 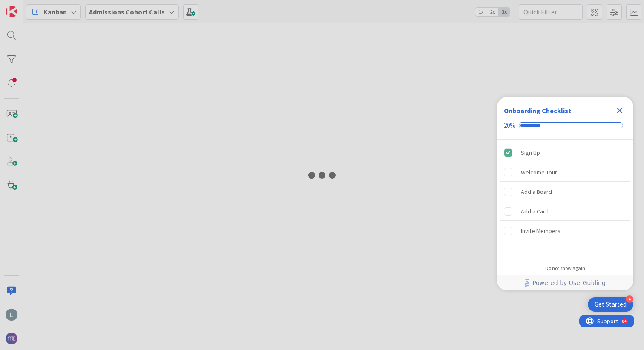 What do you see at coordinates (565, 268) in the screenshot?
I see `div: Do not show again` at bounding box center [565, 268].